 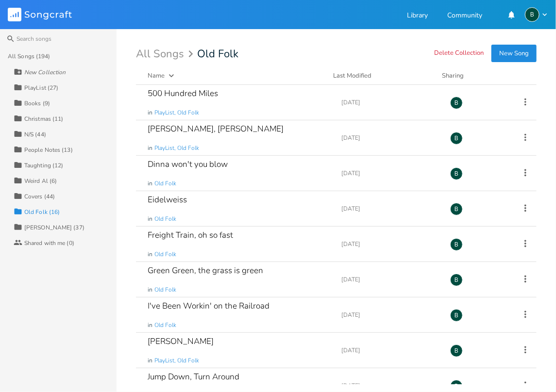 What do you see at coordinates (205, 270) in the screenshot?
I see `div: Green Green, the grass is green` at bounding box center [205, 270].